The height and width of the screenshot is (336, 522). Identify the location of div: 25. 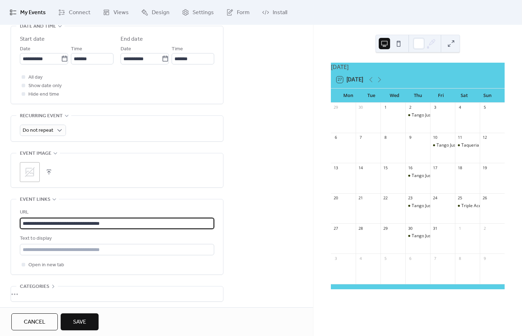
(459, 198).